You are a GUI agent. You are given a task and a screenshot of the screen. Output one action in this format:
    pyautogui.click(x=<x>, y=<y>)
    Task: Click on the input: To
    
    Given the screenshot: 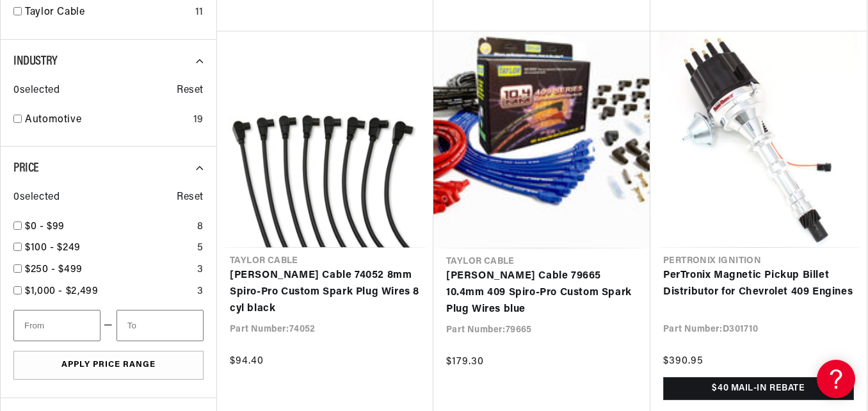 What is the action you would take?
    pyautogui.click(x=160, y=325)
    